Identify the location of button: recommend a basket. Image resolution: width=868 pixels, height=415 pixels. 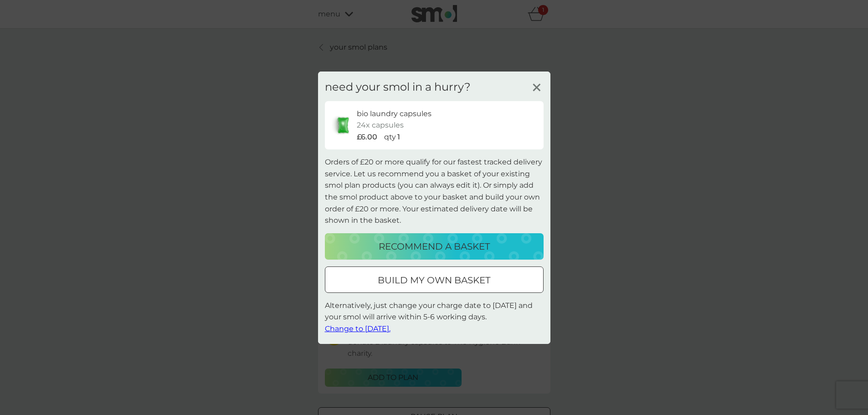
(434, 247).